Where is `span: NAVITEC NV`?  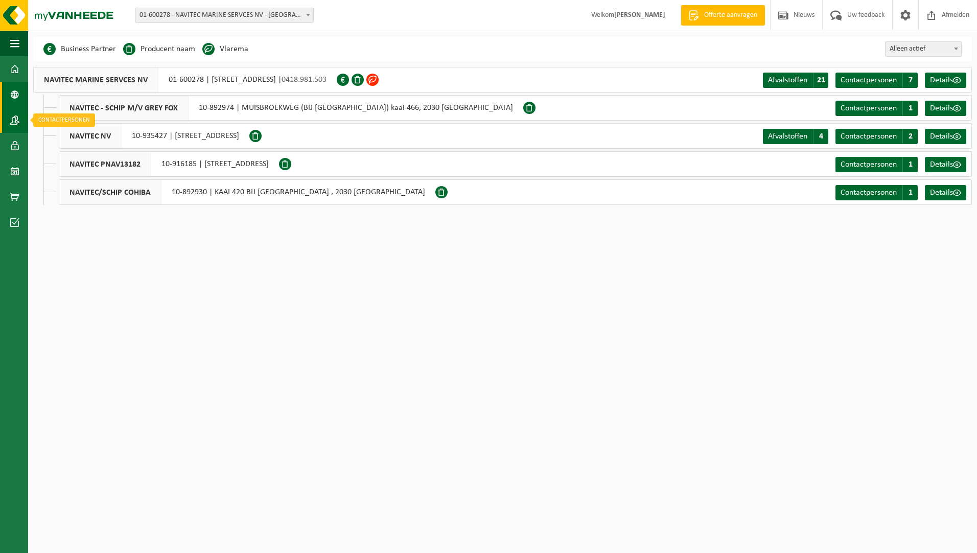
span: NAVITEC NV is located at coordinates (90, 136).